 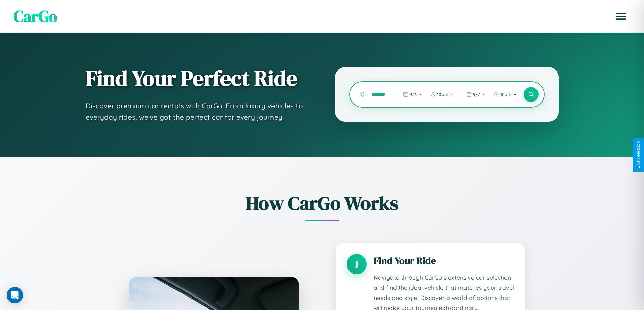 What do you see at coordinates (444, 261) in the screenshot?
I see `h3: Find Your Ride` at bounding box center [444, 261].